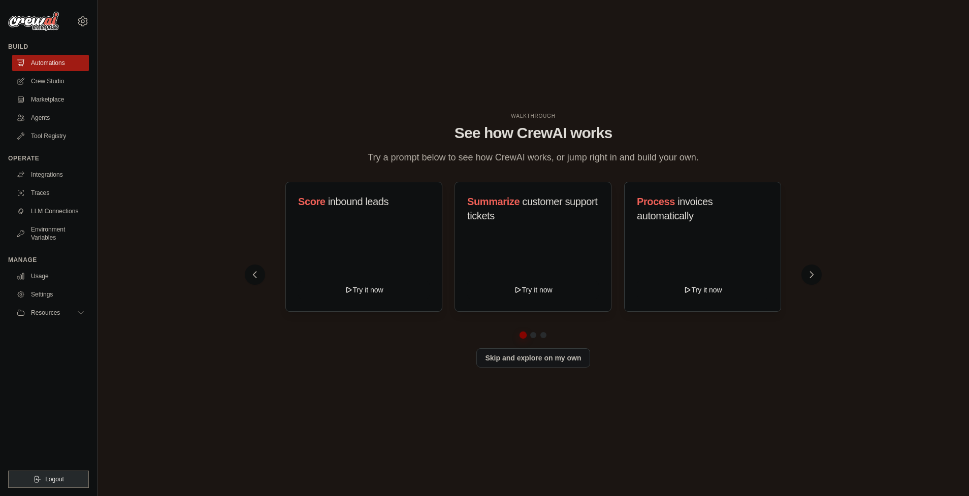 The height and width of the screenshot is (496, 969). What do you see at coordinates (48, 479) in the screenshot?
I see `button: Logout` at bounding box center [48, 479].